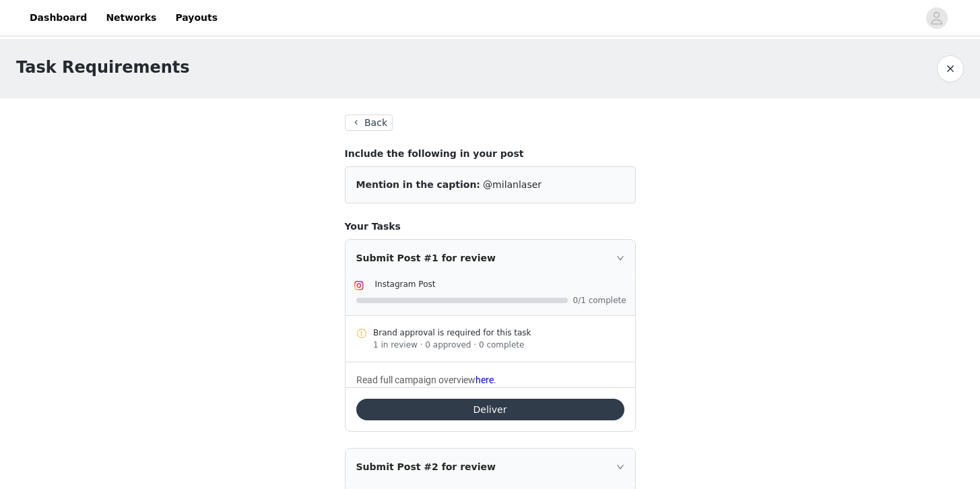 The height and width of the screenshot is (489, 980). Describe the element at coordinates (512, 185) in the screenshot. I see `span: @milanlaser` at that location.